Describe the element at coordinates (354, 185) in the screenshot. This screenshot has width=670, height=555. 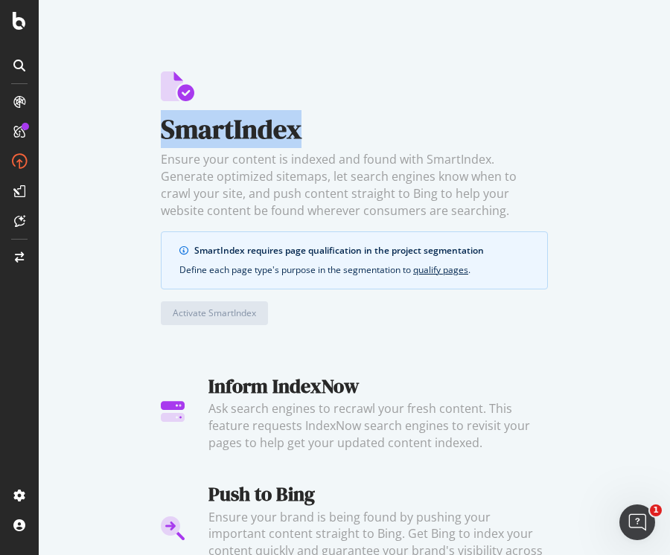
I see `div: Ensure your content is indexed and found with SmartIndex. Generate optimized sitemaps, let search...` at that location.